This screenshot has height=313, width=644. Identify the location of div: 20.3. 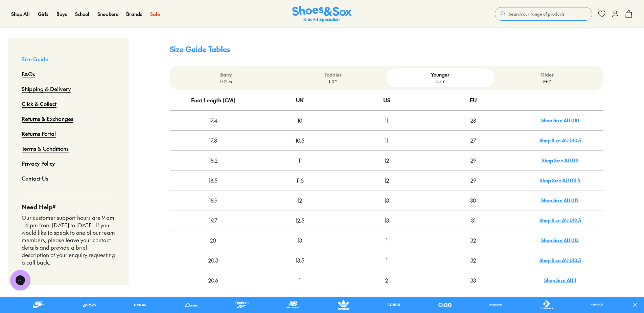
(213, 260).